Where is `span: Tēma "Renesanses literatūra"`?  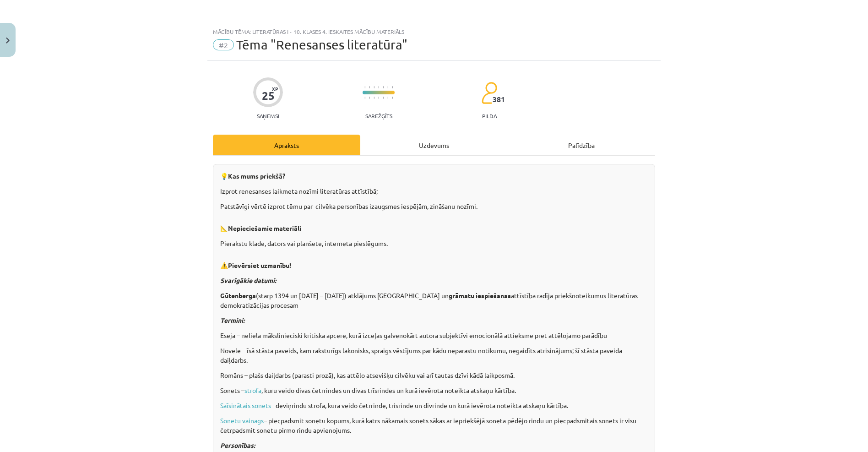
span: Tēma "Renesanses literatūra" is located at coordinates (322, 45).